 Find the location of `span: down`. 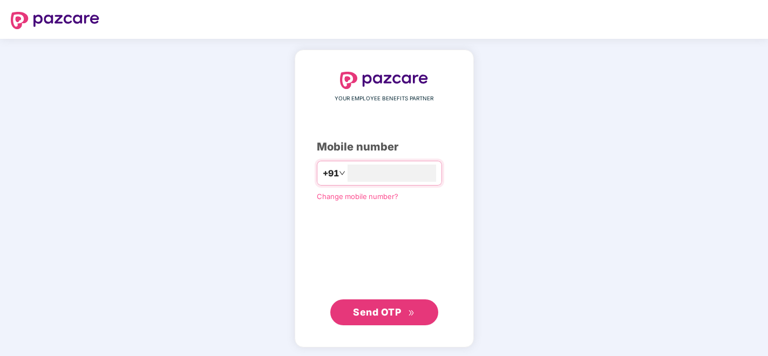

span: down is located at coordinates (342, 173).